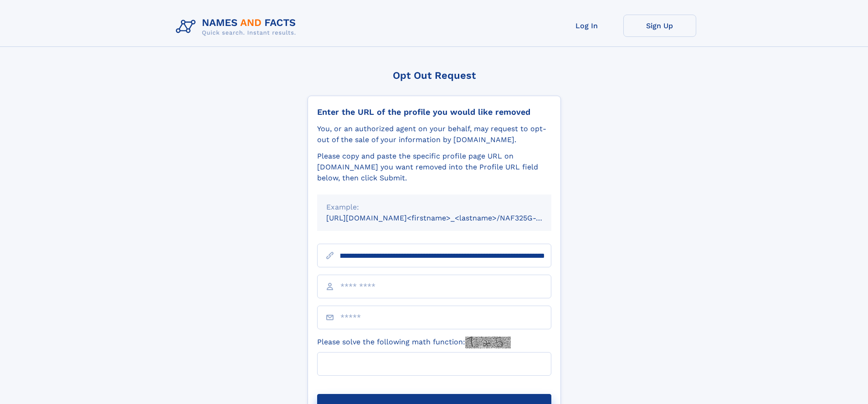 The width and height of the screenshot is (868, 404). What do you see at coordinates (434, 207) in the screenshot?
I see `div: Example:` at bounding box center [434, 207].